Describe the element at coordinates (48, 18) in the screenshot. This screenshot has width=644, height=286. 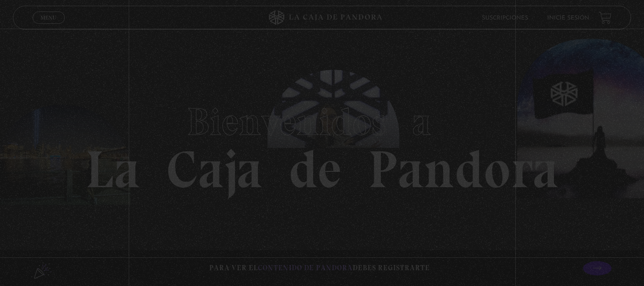
I see `span: Menu` at that location.